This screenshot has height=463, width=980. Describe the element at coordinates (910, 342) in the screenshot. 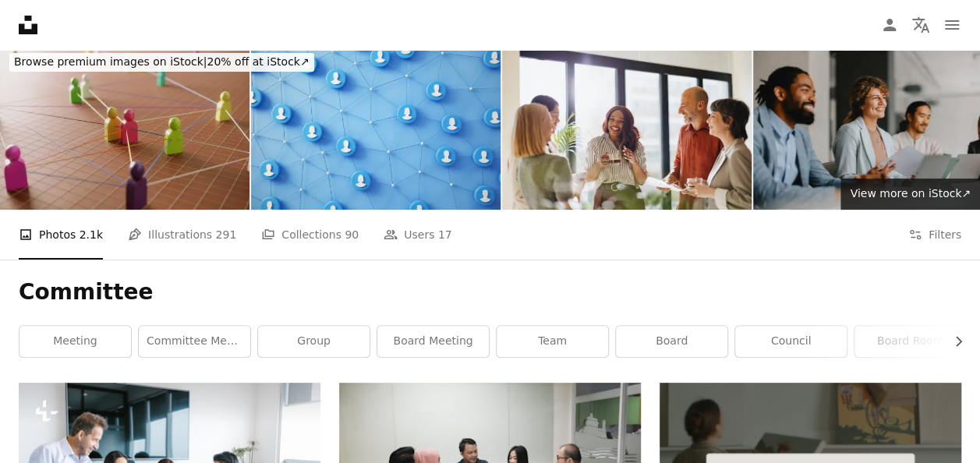

I see `a: board room` at that location.